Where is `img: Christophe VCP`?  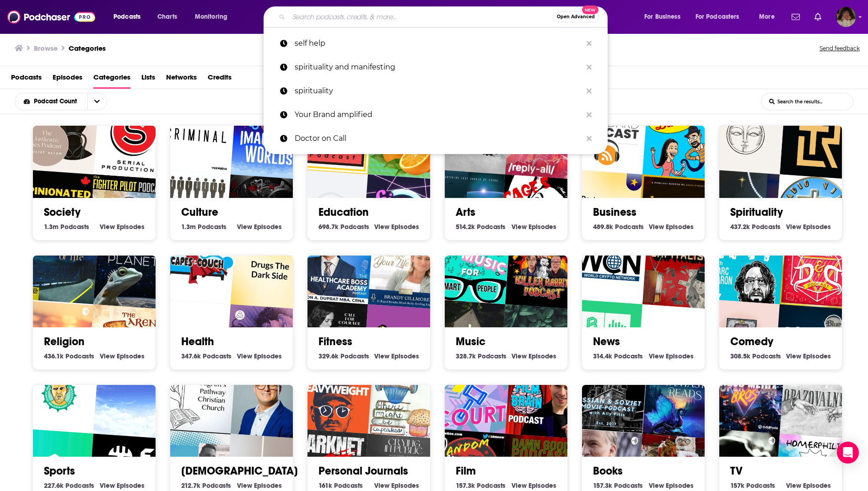
img: Christophe VCP is located at coordinates (133, 400).